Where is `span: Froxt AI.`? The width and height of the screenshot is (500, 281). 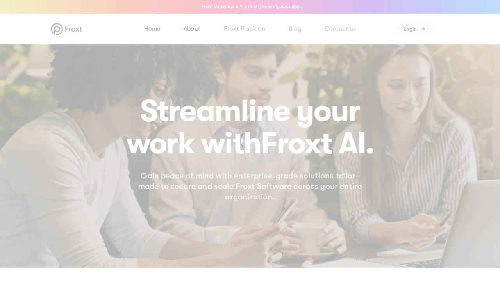 span: Froxt AI. is located at coordinates (317, 144).